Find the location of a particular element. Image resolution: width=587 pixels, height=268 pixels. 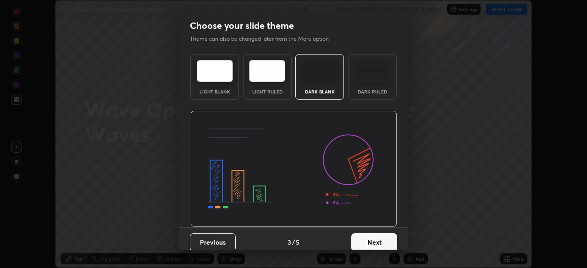

h2: Choose your slide theme is located at coordinates (241, 26).